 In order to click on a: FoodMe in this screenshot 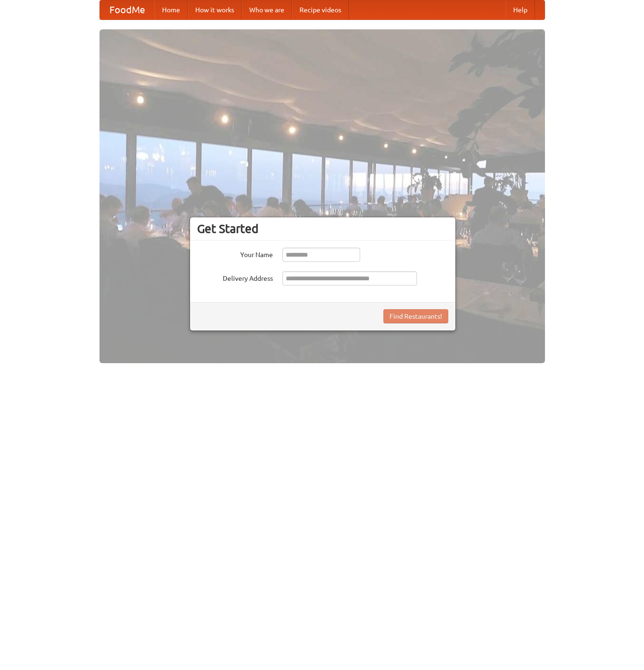, I will do `click(127, 10)`.